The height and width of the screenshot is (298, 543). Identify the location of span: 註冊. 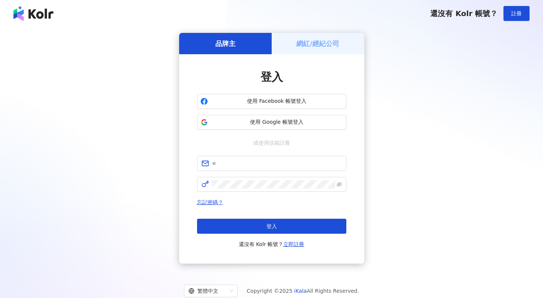
(517, 13).